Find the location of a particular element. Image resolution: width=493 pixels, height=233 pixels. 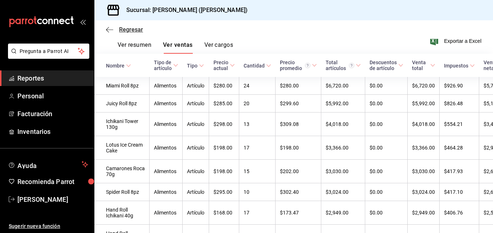

div: Nombre is located at coordinates (115, 66).